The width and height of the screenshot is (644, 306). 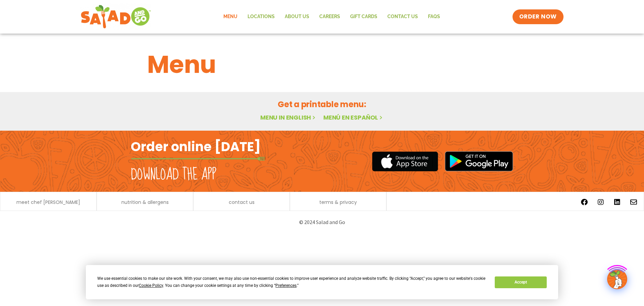 What do you see at coordinates (289, 117) in the screenshot?
I see `a: Menu in English` at bounding box center [289, 117].